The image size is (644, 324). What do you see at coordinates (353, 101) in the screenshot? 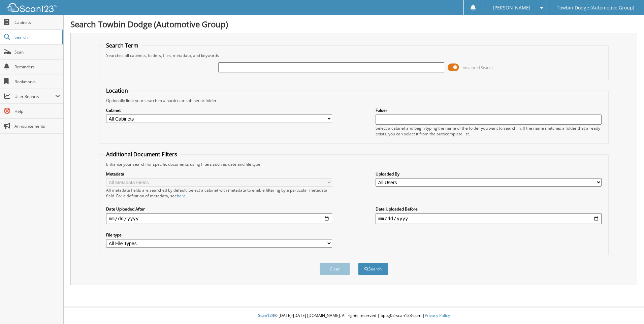
I see `div: Optionally limit your search to a particular cabinet or folder` at bounding box center [353, 101].